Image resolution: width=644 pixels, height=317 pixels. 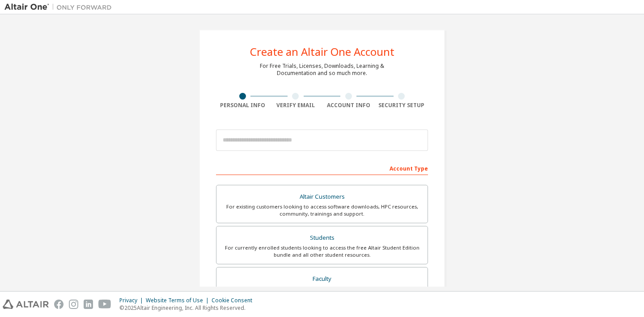 I want to click on div: Account Type, so click(x=322, y=168).